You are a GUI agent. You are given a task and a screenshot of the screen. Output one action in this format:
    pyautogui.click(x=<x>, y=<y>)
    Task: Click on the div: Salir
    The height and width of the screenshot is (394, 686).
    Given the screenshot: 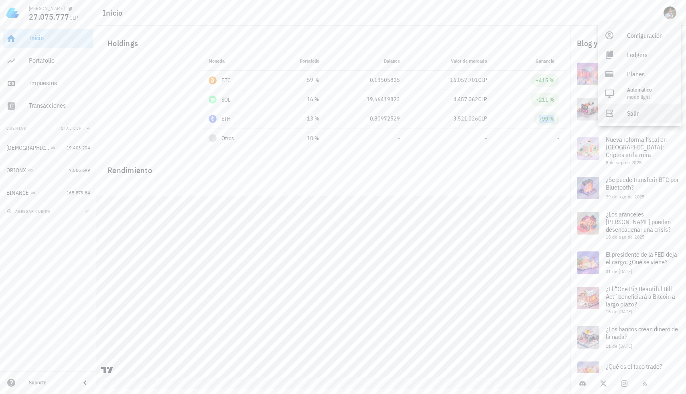 What is the action you would take?
    pyautogui.click(x=651, y=113)
    